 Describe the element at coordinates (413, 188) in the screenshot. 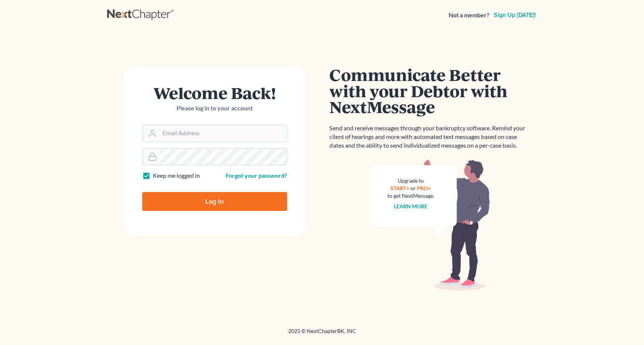

I see `span: or` at that location.